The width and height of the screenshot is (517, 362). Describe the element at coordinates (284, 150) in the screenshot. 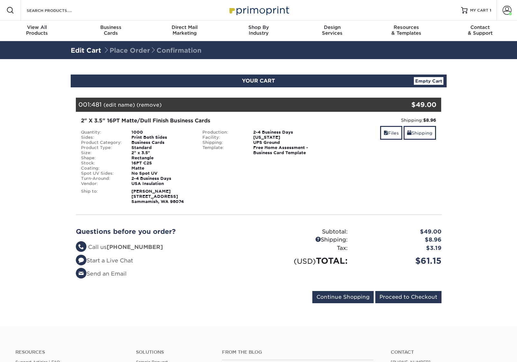

I see `div: Free Home Assessment - Business Card Template` at that location.